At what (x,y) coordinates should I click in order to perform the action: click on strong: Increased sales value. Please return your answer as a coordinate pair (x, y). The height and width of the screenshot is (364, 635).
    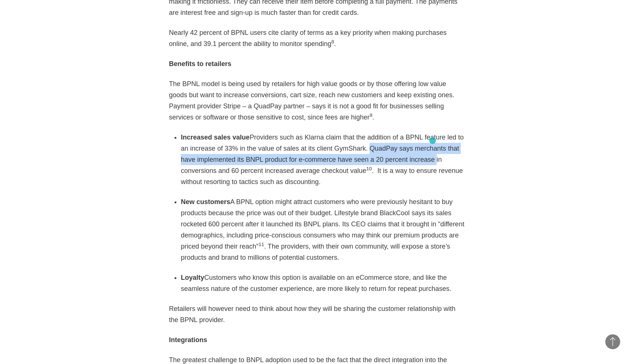
    Looking at the image, I should click on (215, 137).